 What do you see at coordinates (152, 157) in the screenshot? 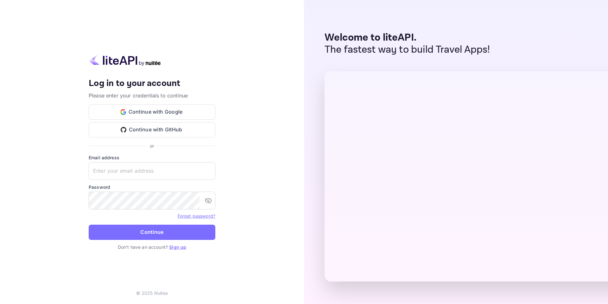
I see `label: Email address` at bounding box center [152, 157].